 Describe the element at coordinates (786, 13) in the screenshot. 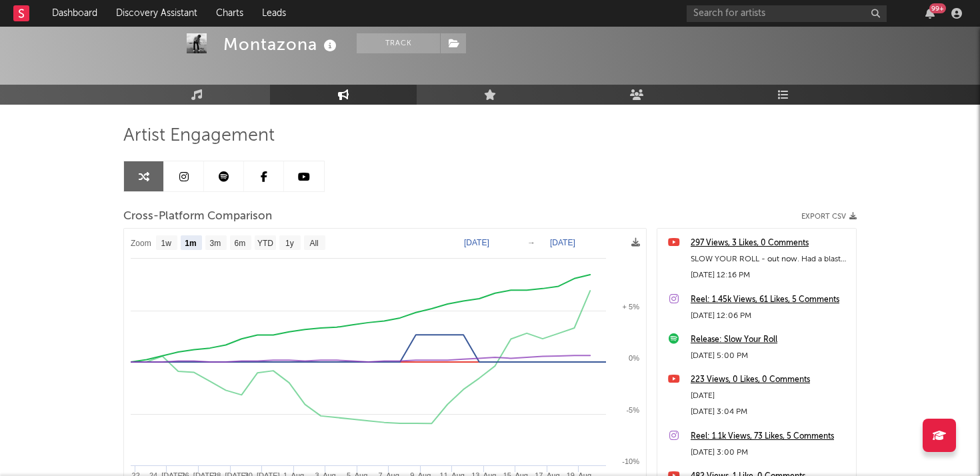

I see `input: Search for artists` at that location.